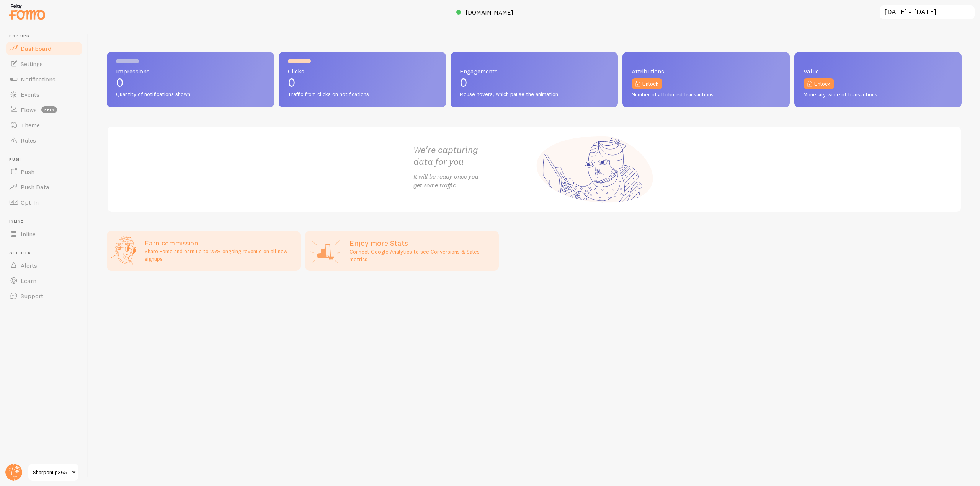 The image size is (980, 486). Describe the element at coordinates (51, 472) in the screenshot. I see `span: Sharpenup365` at that location.